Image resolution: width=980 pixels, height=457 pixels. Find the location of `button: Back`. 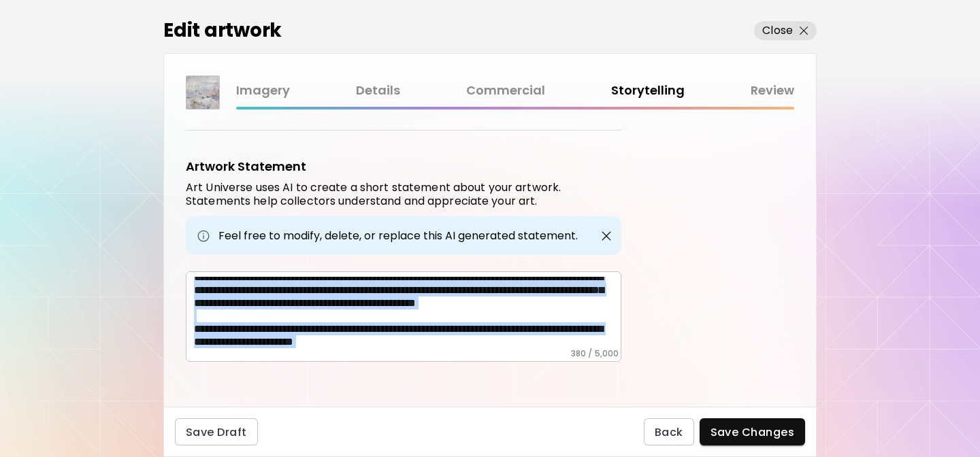

button: Back is located at coordinates (669, 432).